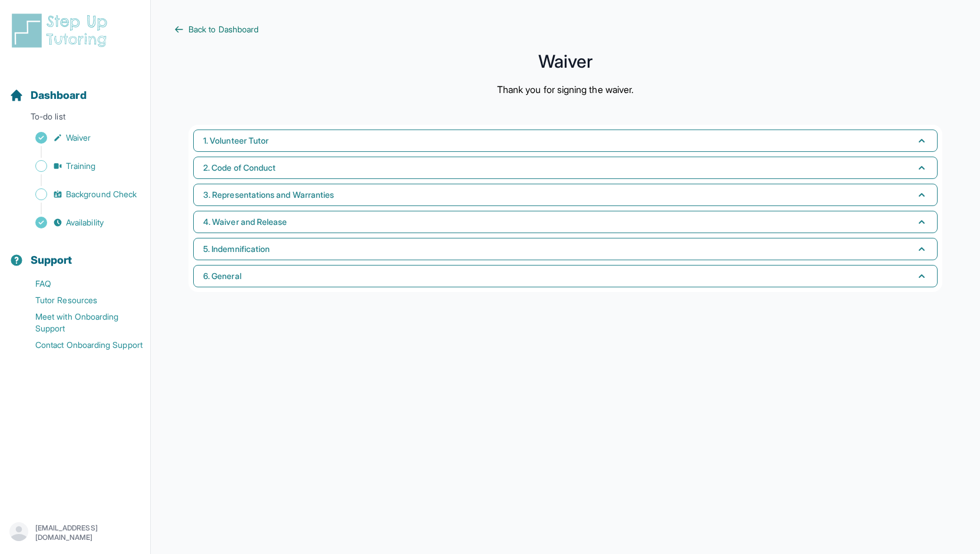 The image size is (980, 554). What do you see at coordinates (75, 89) in the screenshot?
I see `button: Dashboard` at bounding box center [75, 89].